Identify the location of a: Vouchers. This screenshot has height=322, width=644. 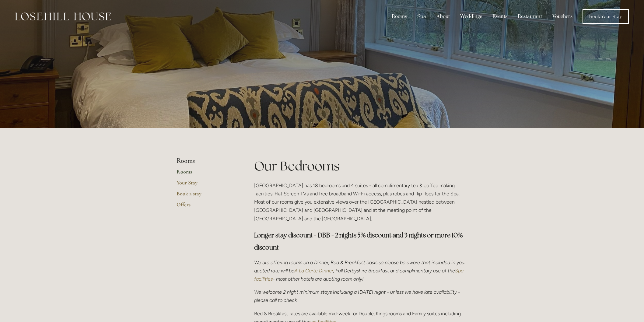
(562, 16).